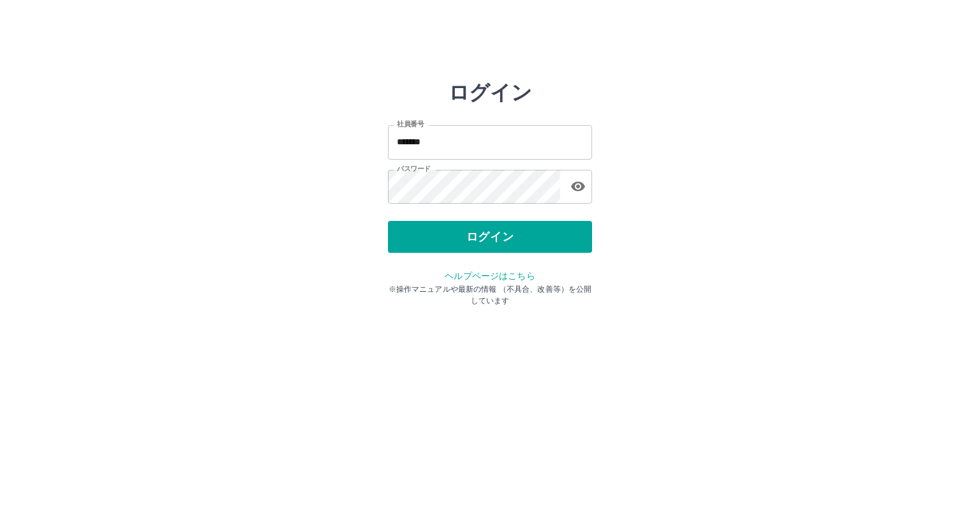 This screenshot has height=505, width=980. I want to click on p: ※操作マニュアルや最新の情報 （不具合、改善等）を公開しています, so click(490, 295).